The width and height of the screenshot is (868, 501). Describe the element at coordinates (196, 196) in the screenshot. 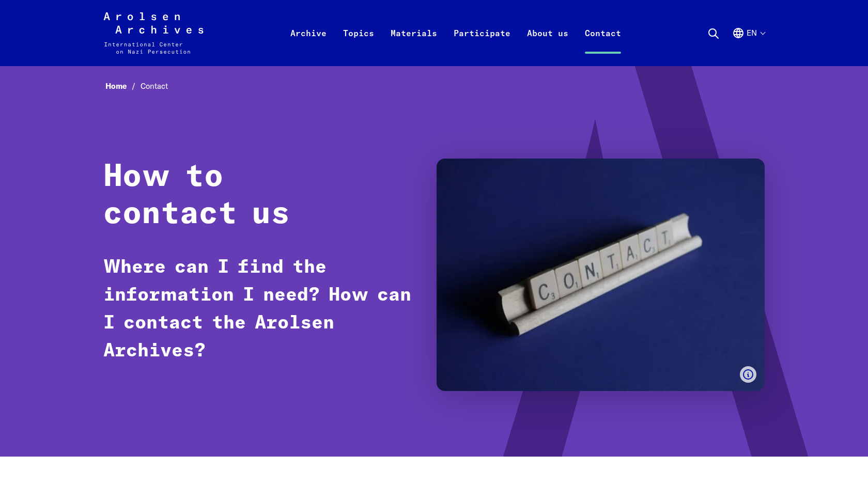

I see `strong: How to contact us` at that location.